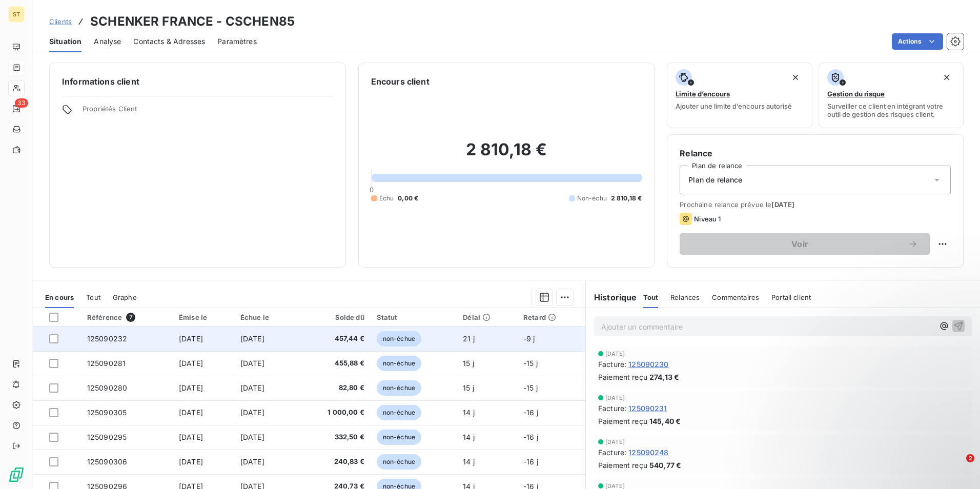 The image size is (980, 489). I want to click on span: 1 000,00 €, so click(333, 413).